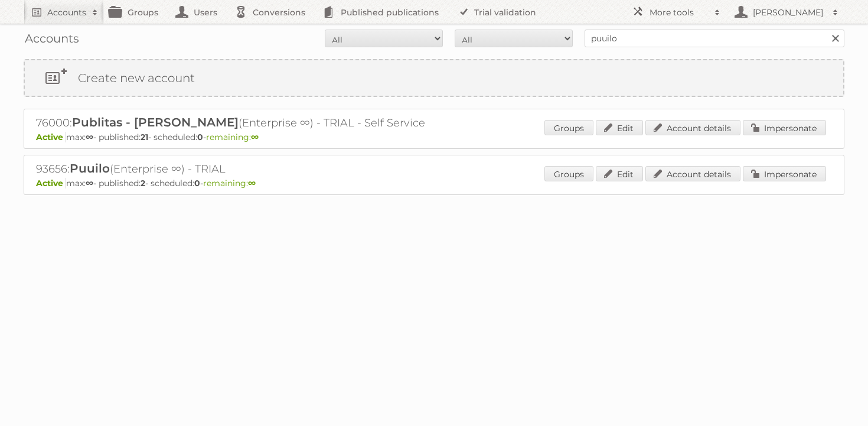 Image resolution: width=868 pixels, height=426 pixels. Describe the element at coordinates (67, 12) in the screenshot. I see `h2: Accounts` at that location.